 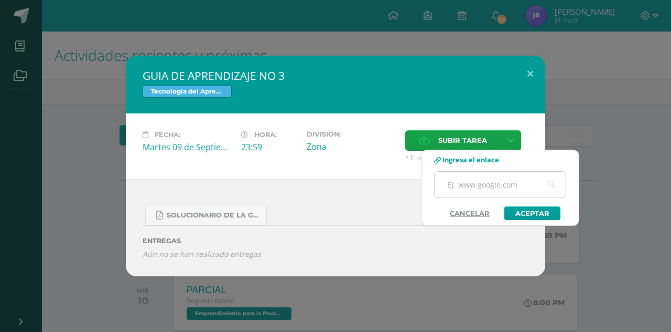 What do you see at coordinates (265, 134) in the screenshot?
I see `span: Hora:` at bounding box center [265, 134].